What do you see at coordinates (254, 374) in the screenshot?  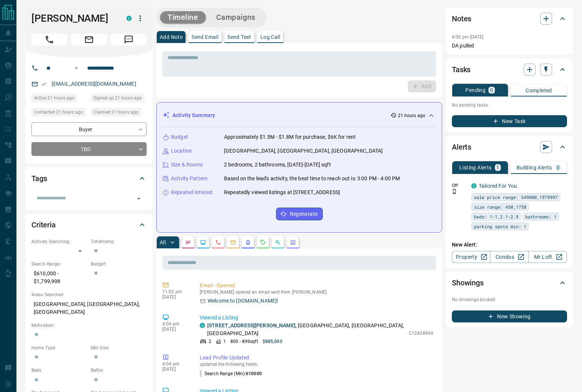 I see `span: 610000` at bounding box center [254, 374].